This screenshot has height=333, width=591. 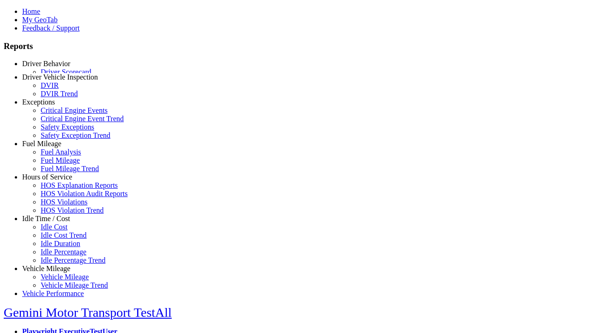 I want to click on a: HOS Violation Audit Reports, so click(x=84, y=193).